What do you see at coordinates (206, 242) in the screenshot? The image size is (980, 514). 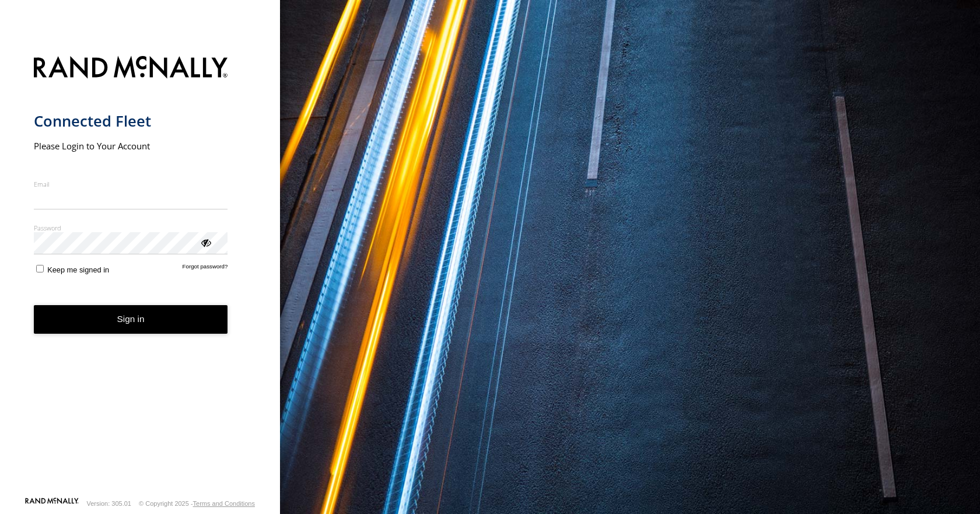 I see `div: ViewPassword` at bounding box center [206, 242].